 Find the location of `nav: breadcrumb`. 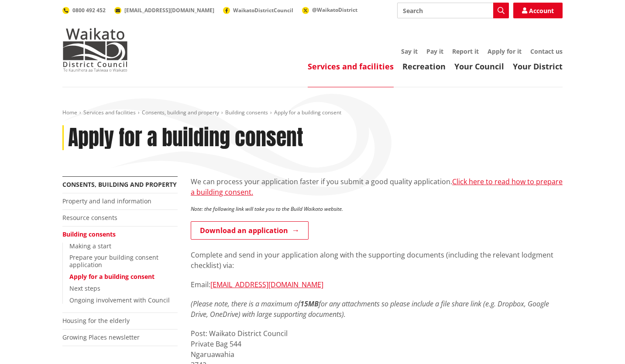

nav: breadcrumb is located at coordinates (312, 113).